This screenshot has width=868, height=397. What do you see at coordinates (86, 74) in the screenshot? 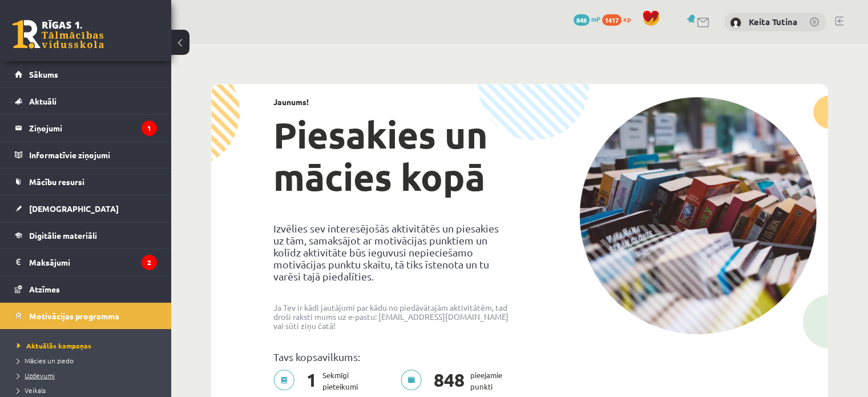
I see `a: Sākums` at bounding box center [86, 74].